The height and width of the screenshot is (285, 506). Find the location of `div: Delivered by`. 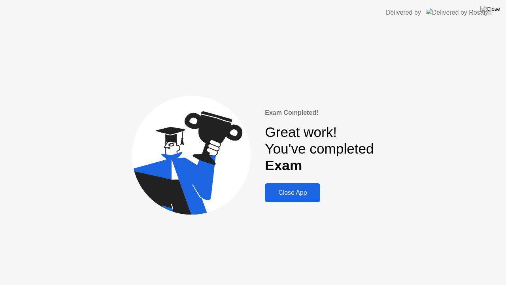

div: Delivered by is located at coordinates (403, 13).